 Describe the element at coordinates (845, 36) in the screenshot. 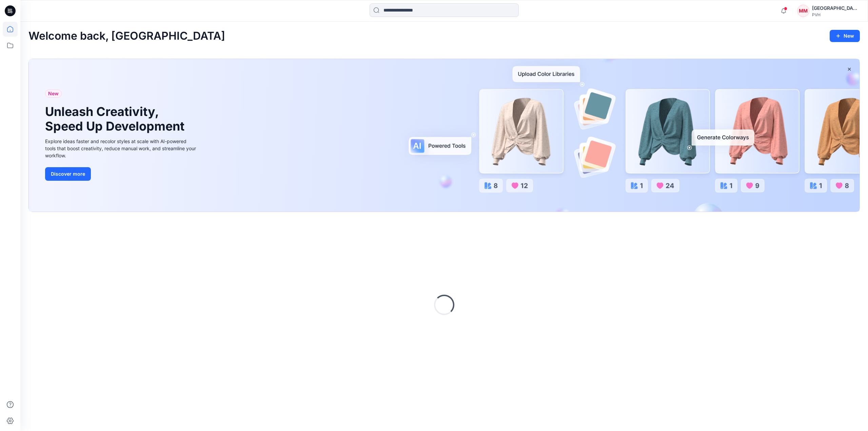

I see `button: New` at that location.